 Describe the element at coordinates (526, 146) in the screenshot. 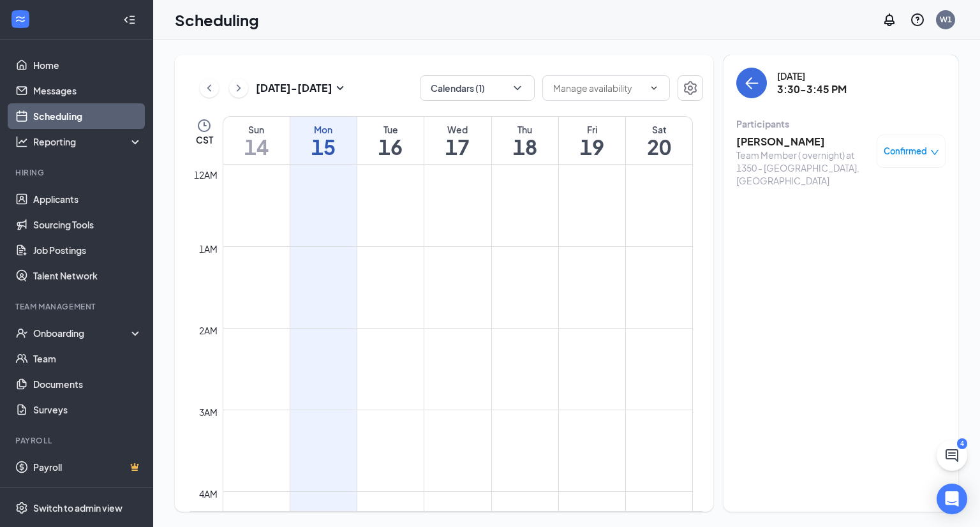

I see `h1: 18` at that location.